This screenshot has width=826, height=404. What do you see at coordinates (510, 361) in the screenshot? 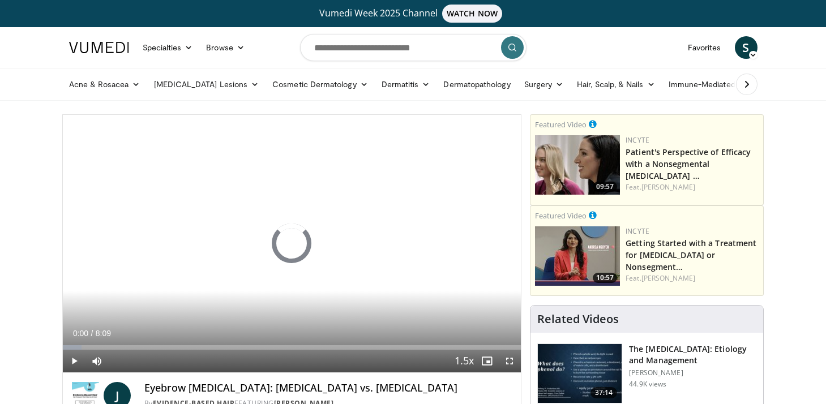
I see `button: Fullscreen` at bounding box center [510, 361].